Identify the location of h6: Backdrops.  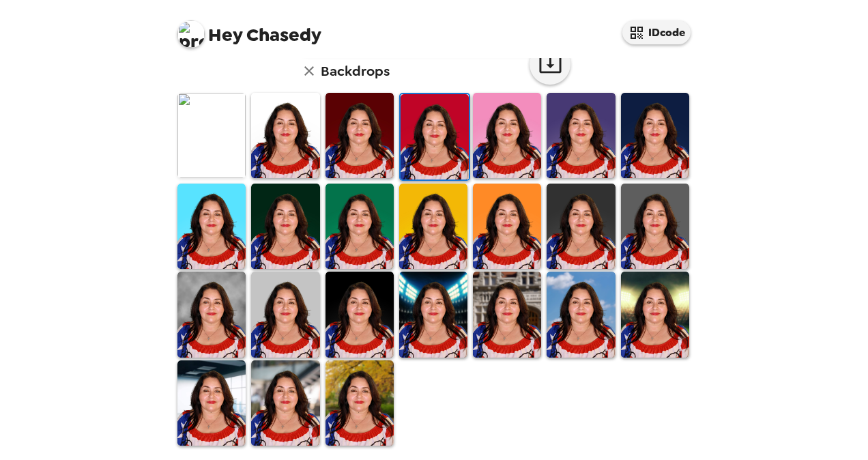
(355, 71).